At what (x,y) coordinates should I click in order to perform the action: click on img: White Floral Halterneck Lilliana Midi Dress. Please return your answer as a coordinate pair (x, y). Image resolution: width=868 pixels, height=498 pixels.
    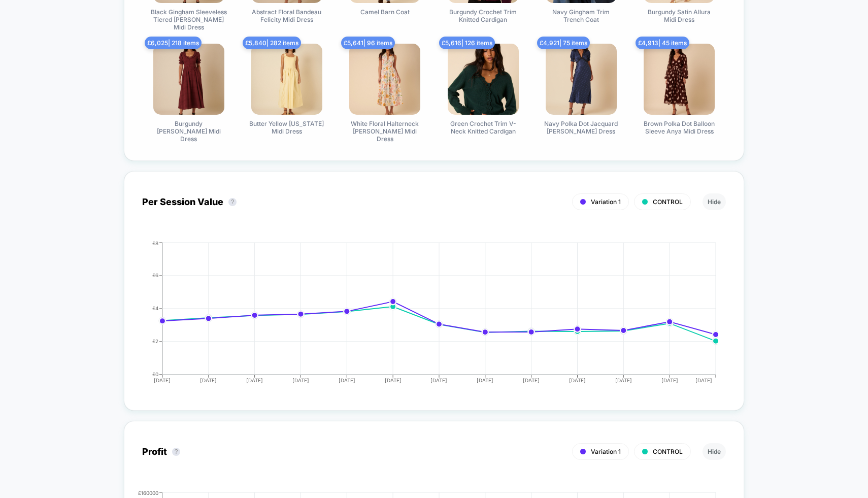
    Looking at the image, I should click on (385, 79).